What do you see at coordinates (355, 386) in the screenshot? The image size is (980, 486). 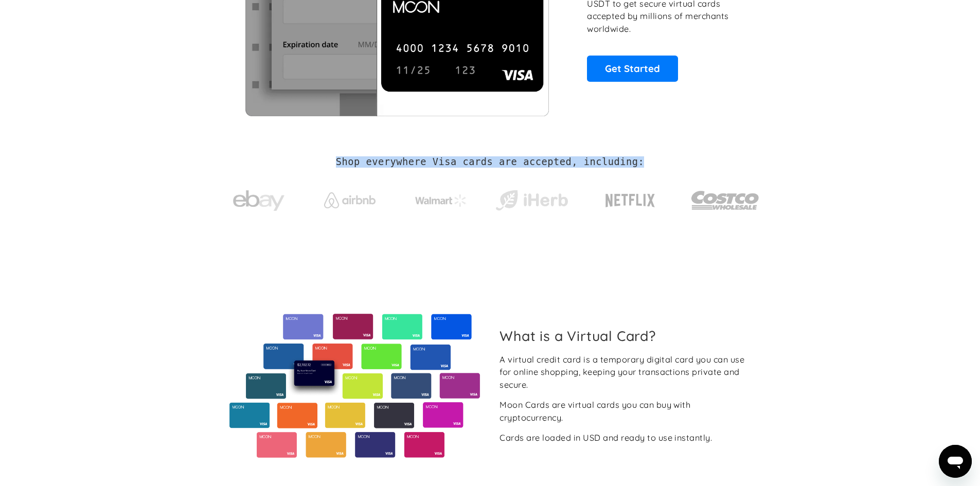 I see `img: Virtual cards from Moon` at bounding box center [355, 386].